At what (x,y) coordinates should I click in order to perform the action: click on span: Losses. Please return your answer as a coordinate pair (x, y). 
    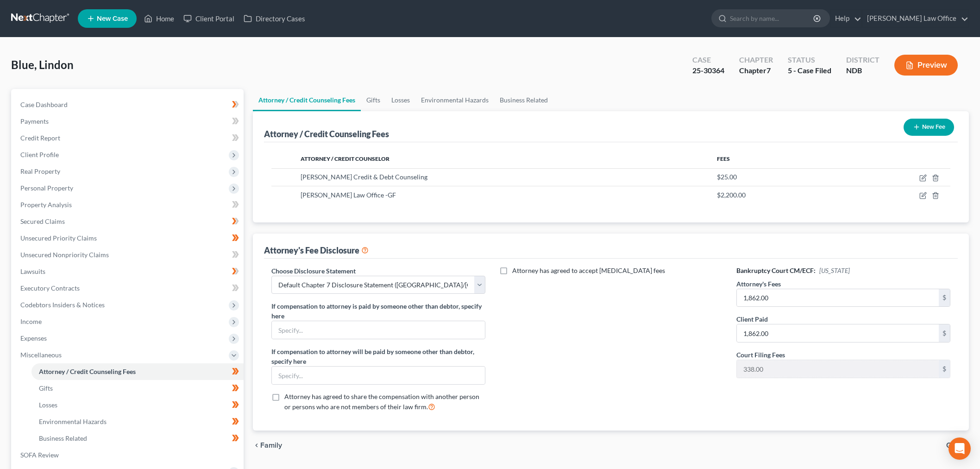
    Looking at the image, I should click on (48, 404).